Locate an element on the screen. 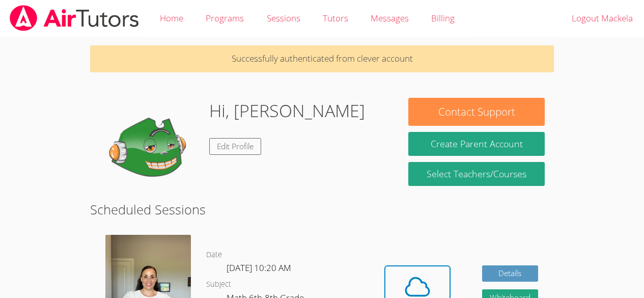 The height and width of the screenshot is (298, 644). dt: Date is located at coordinates (214, 254).